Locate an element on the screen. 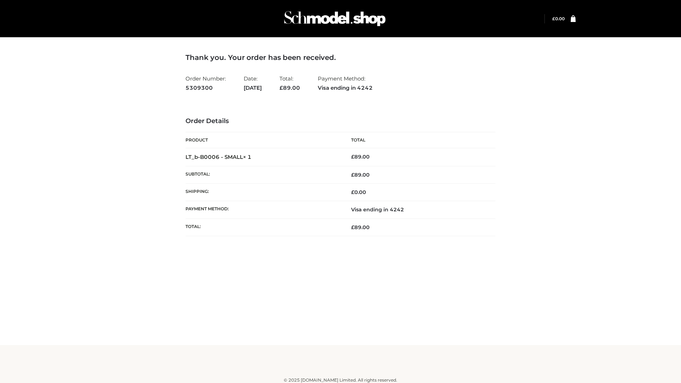 This screenshot has width=681, height=383. img: Schmodel Admin 964 is located at coordinates (335, 18).